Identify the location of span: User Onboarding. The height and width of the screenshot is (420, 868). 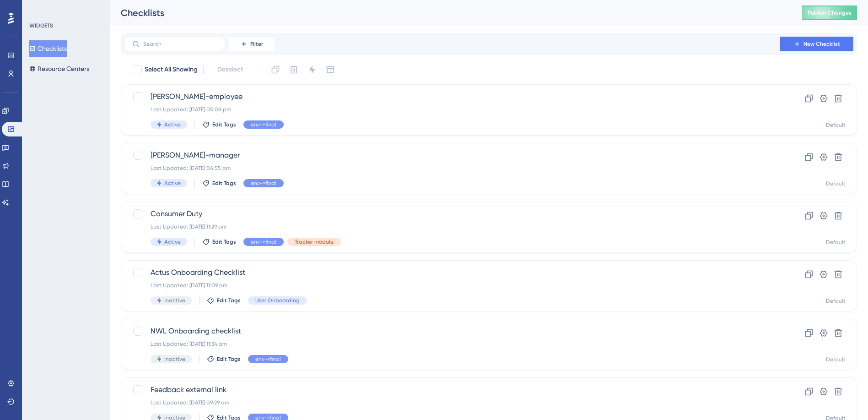
(278, 300).